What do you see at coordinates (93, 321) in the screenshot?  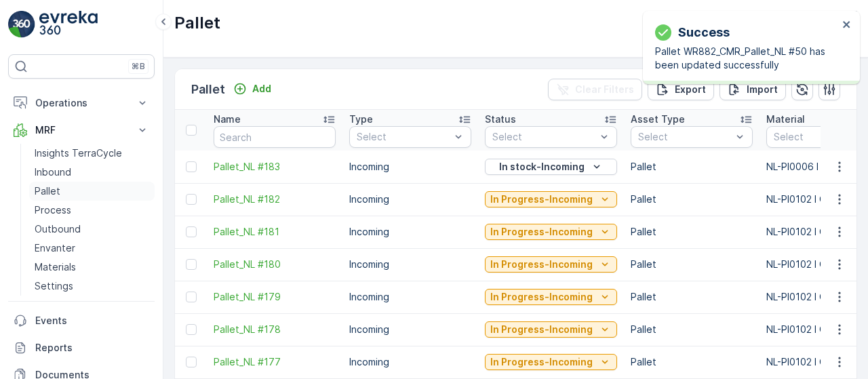 I see `p: Events` at bounding box center [93, 321].